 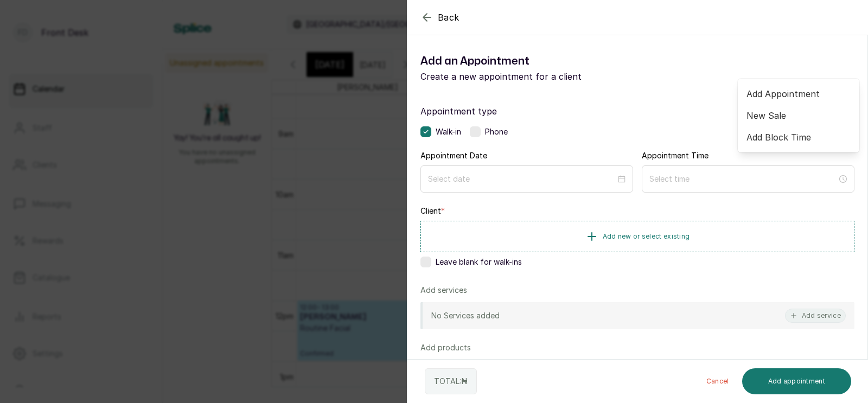 I want to click on span: New Sale, so click(x=798, y=116).